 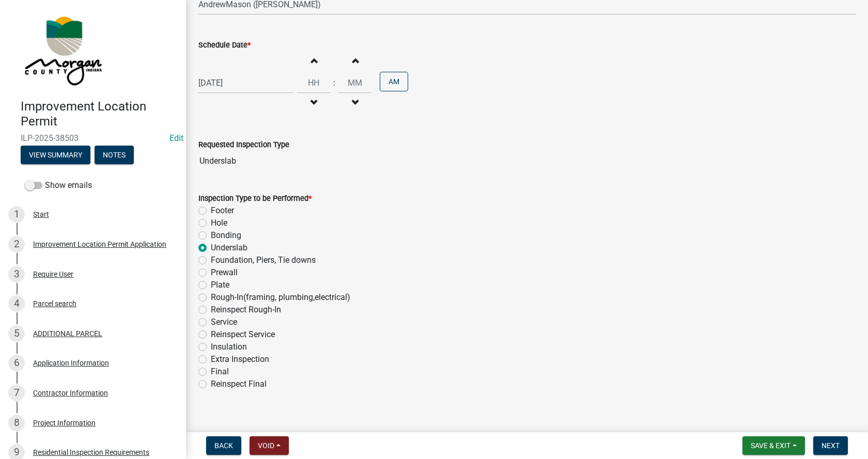 What do you see at coordinates (224, 46) in the screenshot?
I see `label: Schedule Date` at bounding box center [224, 46].